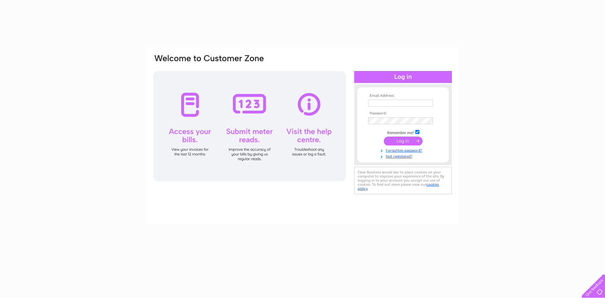 Image resolution: width=605 pixels, height=298 pixels. I want to click on a: cookies policy, so click(399, 186).